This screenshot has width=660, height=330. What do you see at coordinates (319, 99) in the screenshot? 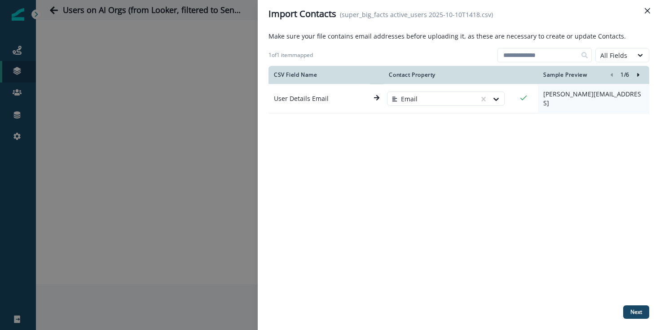
I see `p: User Details Email` at bounding box center [319, 99].